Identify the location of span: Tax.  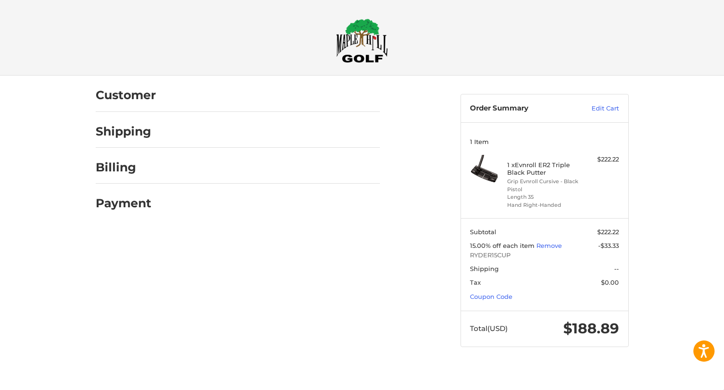
(475, 282).